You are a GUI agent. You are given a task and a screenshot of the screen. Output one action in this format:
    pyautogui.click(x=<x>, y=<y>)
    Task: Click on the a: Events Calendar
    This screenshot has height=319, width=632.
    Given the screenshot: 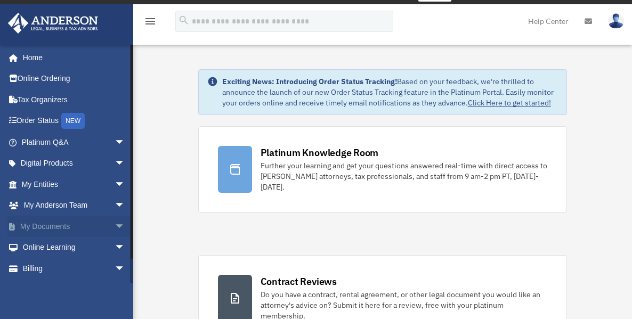 What is the action you would take?
    pyautogui.click(x=74, y=290)
    